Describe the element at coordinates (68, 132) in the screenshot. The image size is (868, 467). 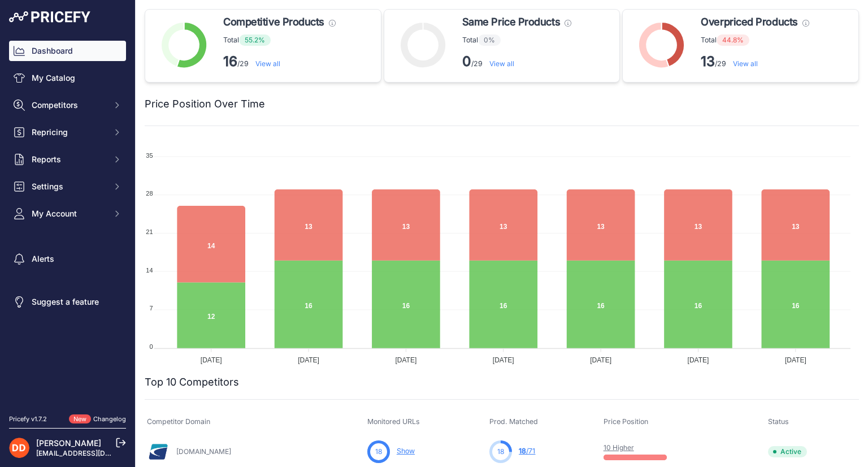
I see `span: Repricing` at that location.